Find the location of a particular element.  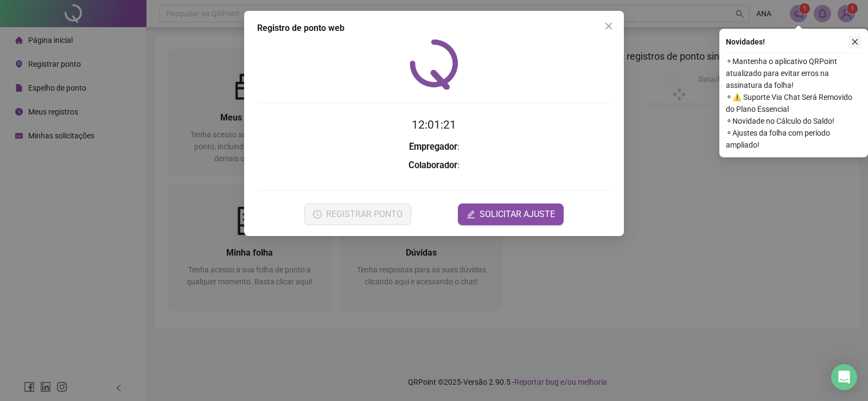

button: REGISTRAR PONTO is located at coordinates (358, 214).